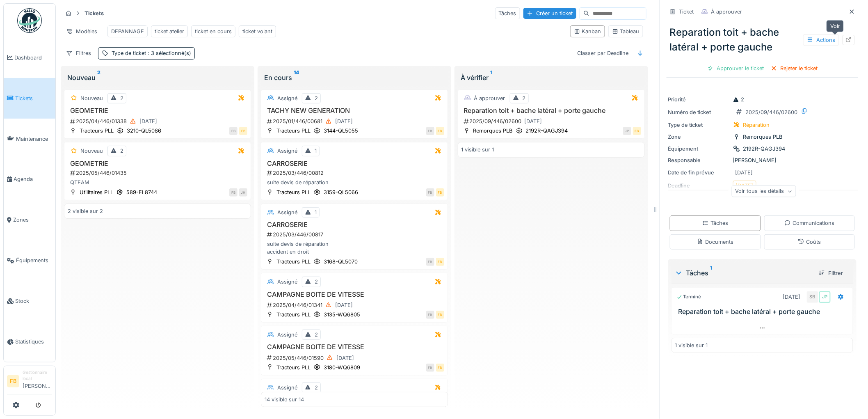 This screenshot has width=868, height=419. I want to click on div: Communications, so click(809, 223).